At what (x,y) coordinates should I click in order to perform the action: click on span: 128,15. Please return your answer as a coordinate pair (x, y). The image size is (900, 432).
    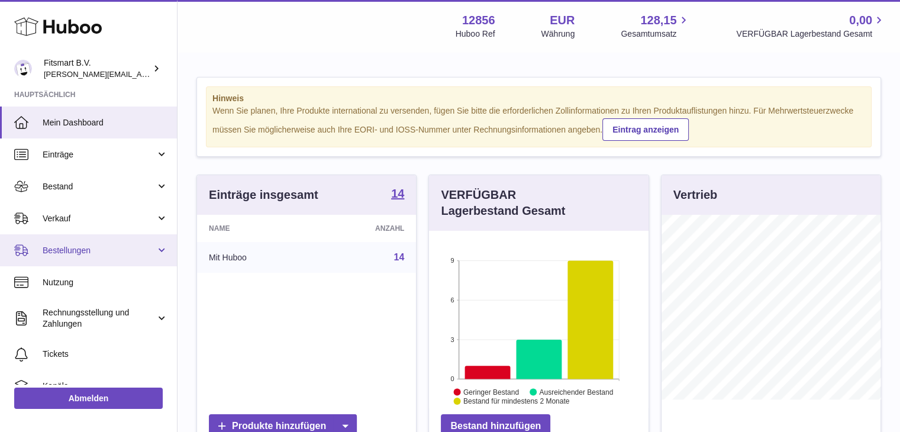
    Looking at the image, I should click on (658, 20).